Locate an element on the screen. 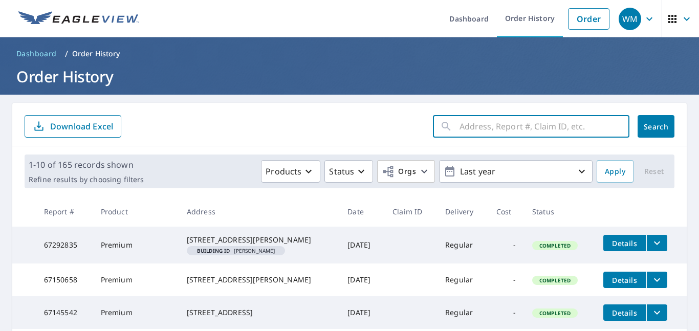  input: Address, Report #, Claim ID, etc. is located at coordinates (544, 126).